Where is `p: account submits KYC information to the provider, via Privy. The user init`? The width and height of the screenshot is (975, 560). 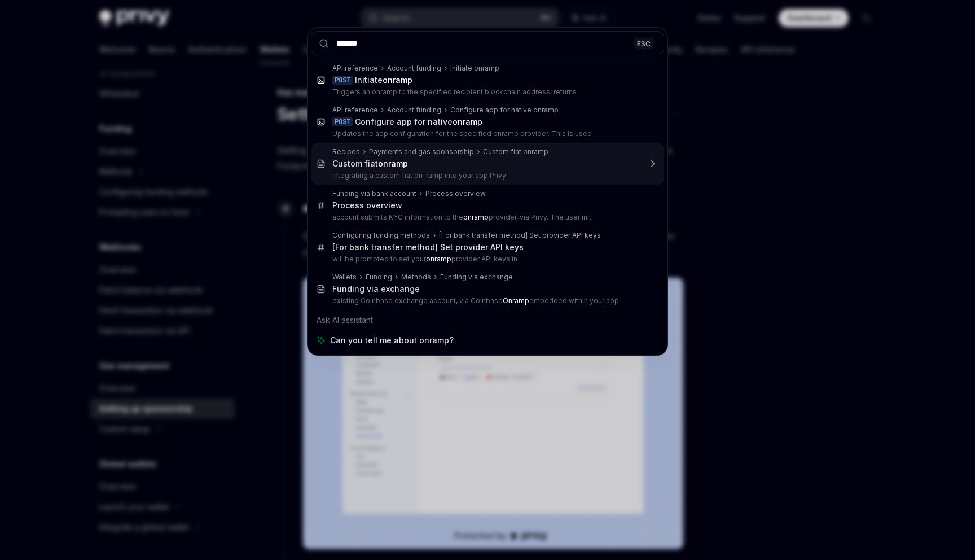 p: account submits KYC information to the provider, via Privy. The user init is located at coordinates (486, 217).